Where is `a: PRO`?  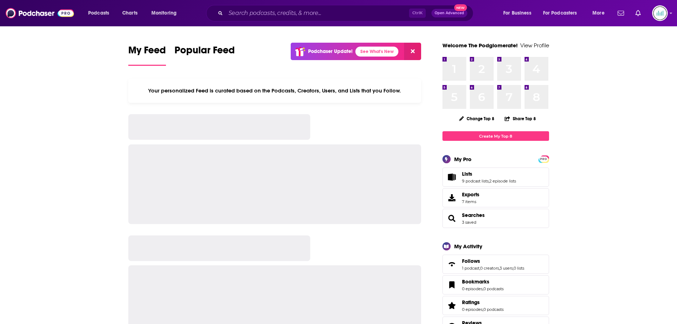
a: PRO is located at coordinates (544, 158).